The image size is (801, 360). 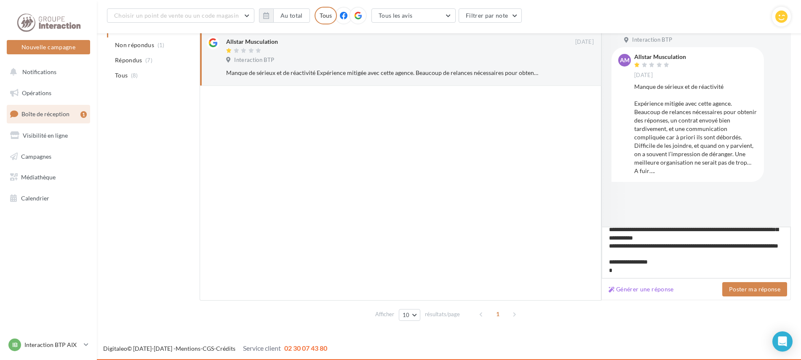 I want to click on p: Interaction BTP AIX, so click(x=52, y=345).